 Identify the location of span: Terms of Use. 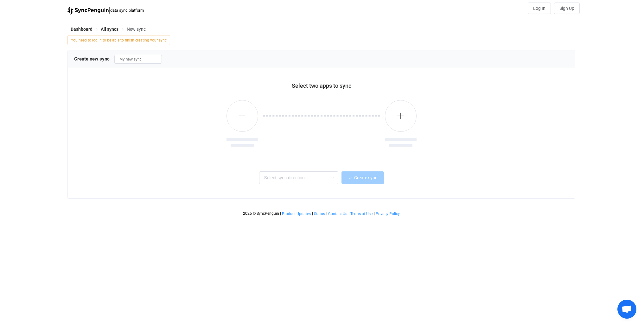
(361, 214).